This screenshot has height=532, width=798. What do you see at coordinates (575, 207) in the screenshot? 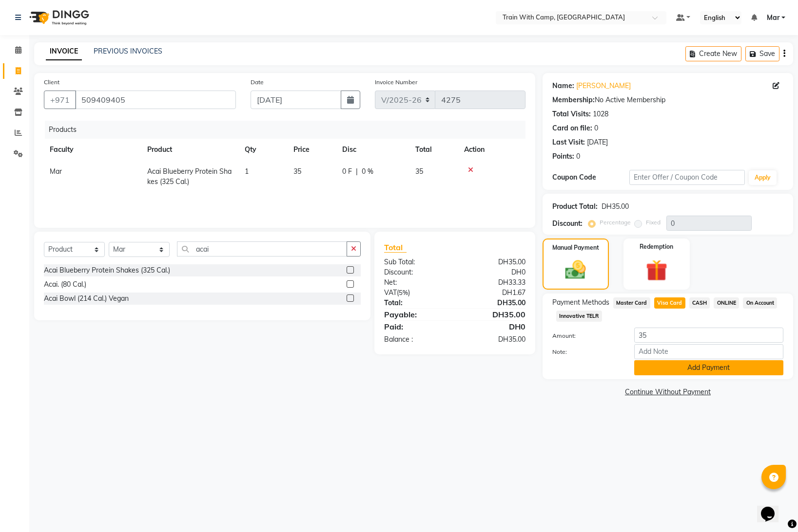
I see `div: Product Total:` at bounding box center [575, 207].